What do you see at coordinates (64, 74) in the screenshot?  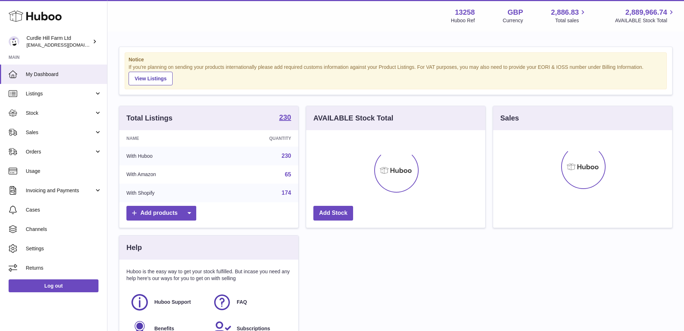 I see `span: My Dashboard` at bounding box center [64, 74].